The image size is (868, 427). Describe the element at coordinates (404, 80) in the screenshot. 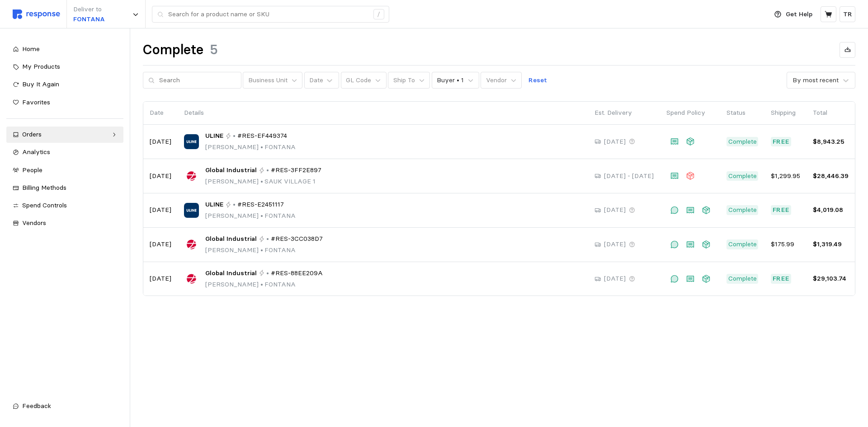

I see `p: Ship To` at that location.